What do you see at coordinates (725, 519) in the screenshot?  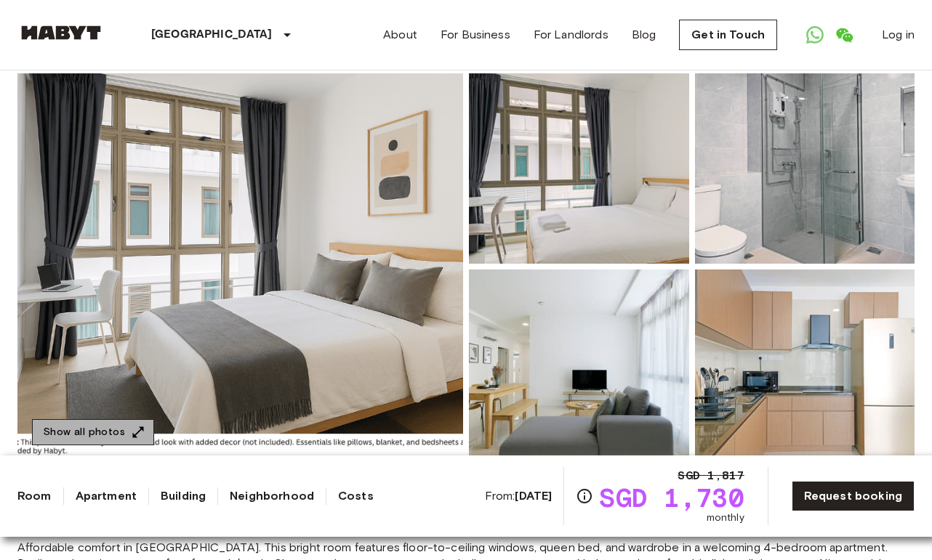 I see `span: monthly` at bounding box center [725, 519].